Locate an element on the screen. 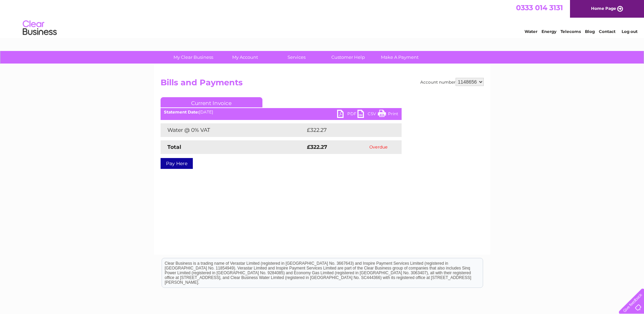  a: Contact is located at coordinates (607, 31).